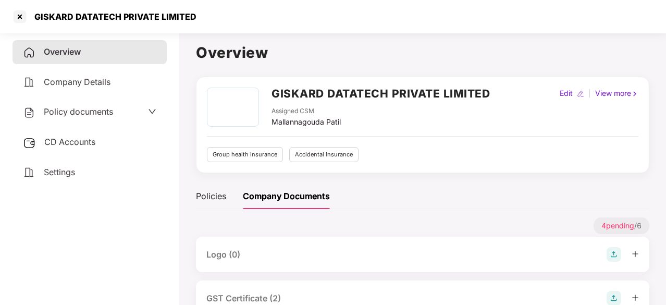  What do you see at coordinates (635, 94) in the screenshot?
I see `img: rightIcon` at bounding box center [635, 94].